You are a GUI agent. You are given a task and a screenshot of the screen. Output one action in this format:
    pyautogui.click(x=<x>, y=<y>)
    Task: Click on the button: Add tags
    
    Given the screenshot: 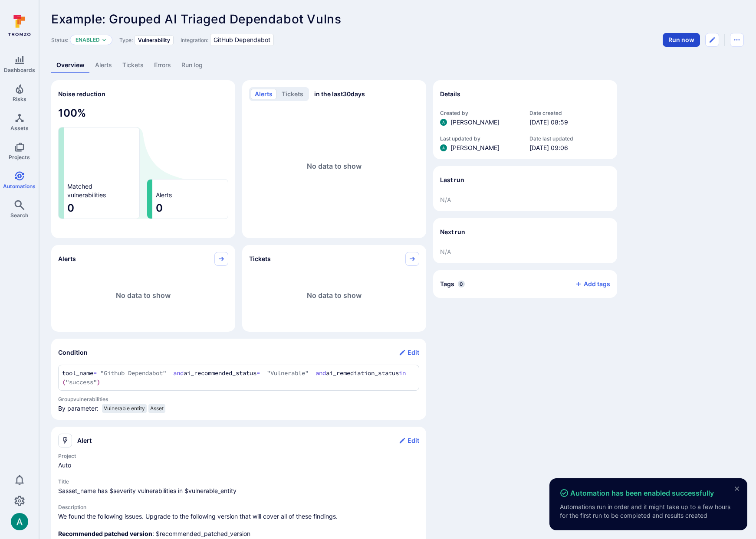 What is the action you would take?
    pyautogui.click(x=589, y=284)
    